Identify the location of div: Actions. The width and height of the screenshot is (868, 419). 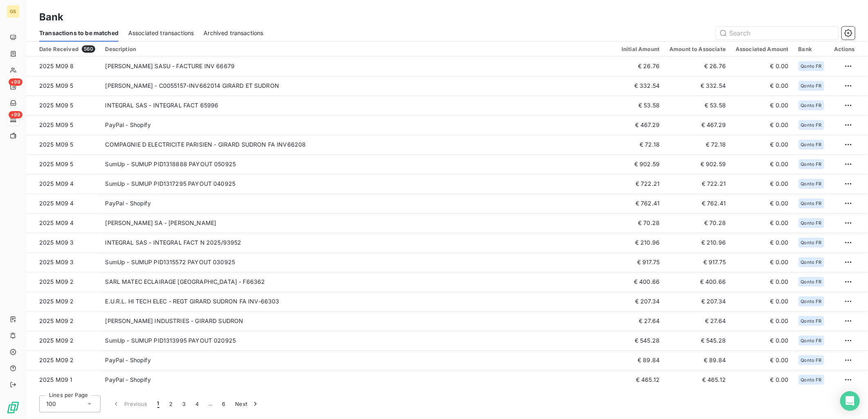
(844, 49).